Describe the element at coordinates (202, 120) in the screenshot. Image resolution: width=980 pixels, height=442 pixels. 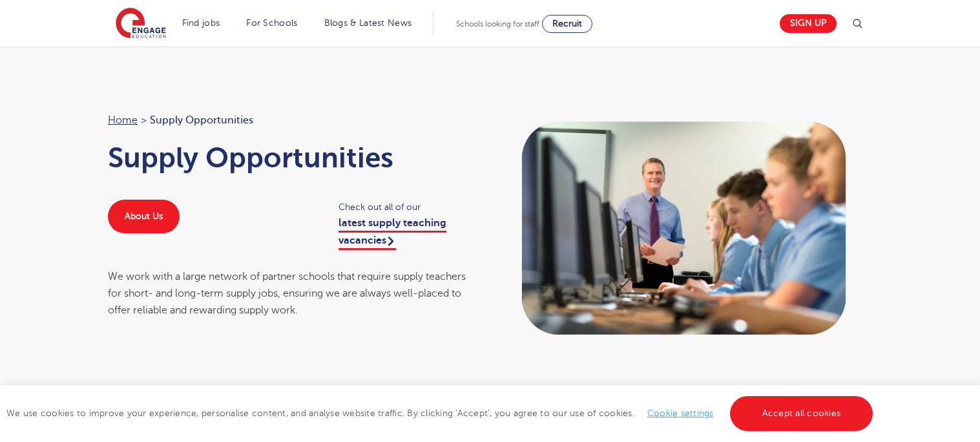
I see `span: Supply Opportunities` at that location.